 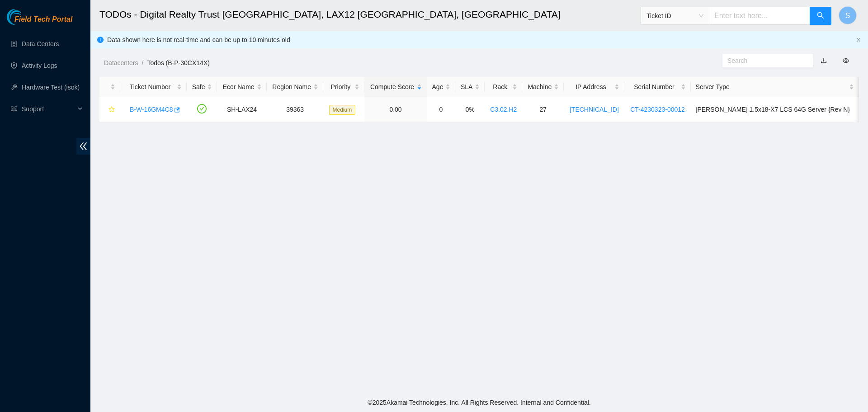 I want to click on button: star, so click(x=110, y=109).